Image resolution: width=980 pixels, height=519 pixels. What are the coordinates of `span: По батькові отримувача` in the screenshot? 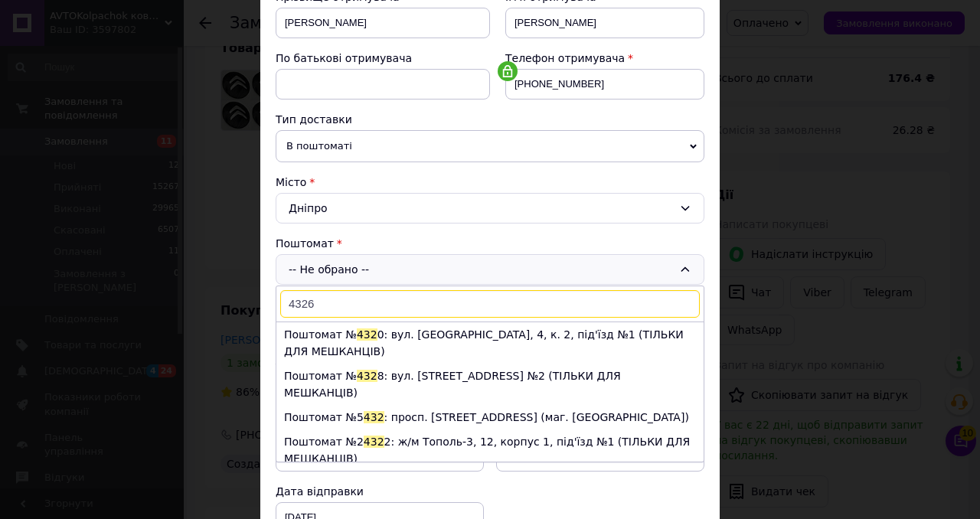 It's located at (344, 58).